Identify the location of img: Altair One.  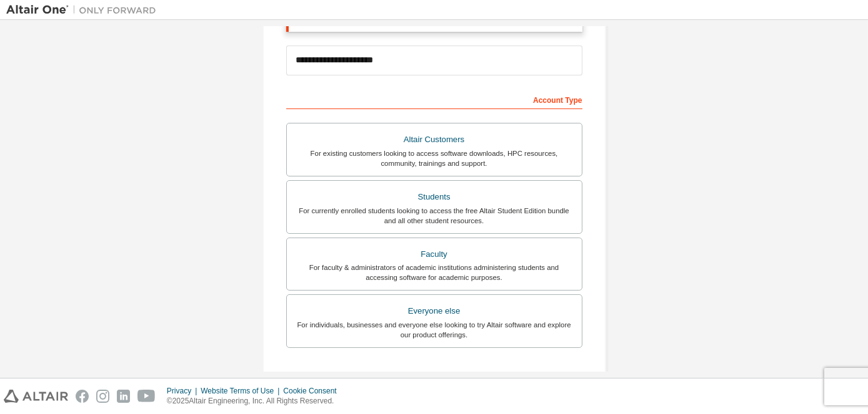
(84, 10).